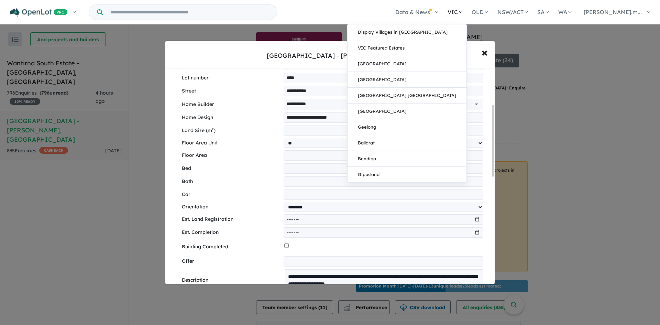 The image size is (660, 325). Describe the element at coordinates (231, 131) in the screenshot. I see `label: Land Size (m²)` at that location.